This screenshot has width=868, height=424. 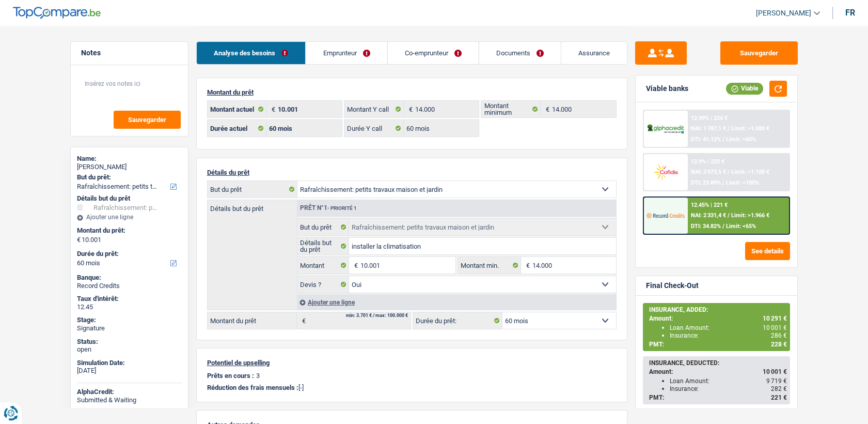 What do you see at coordinates (718, 371) in the screenshot?
I see `div: Amount:` at bounding box center [718, 371].